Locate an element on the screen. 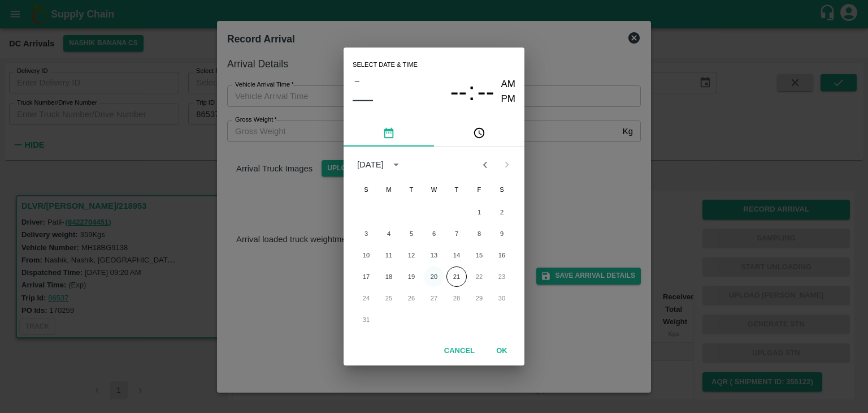  span: PM is located at coordinates (509, 99).